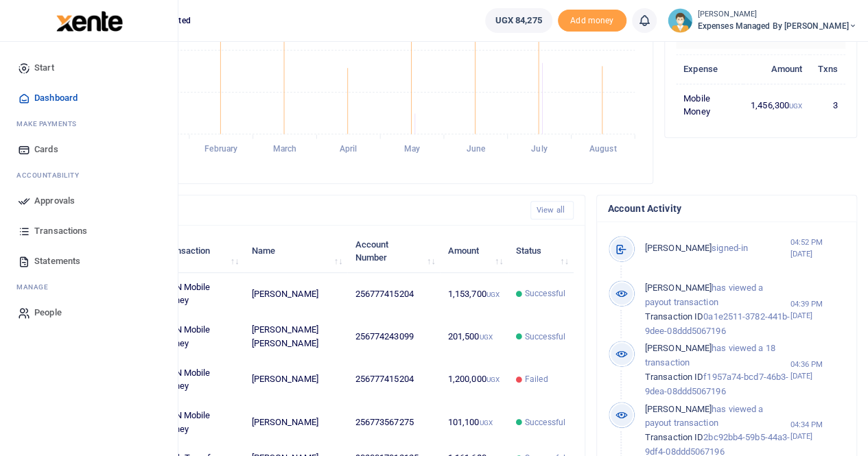  What do you see at coordinates (536, 379) in the screenshot?
I see `span: Failed` at bounding box center [536, 379].